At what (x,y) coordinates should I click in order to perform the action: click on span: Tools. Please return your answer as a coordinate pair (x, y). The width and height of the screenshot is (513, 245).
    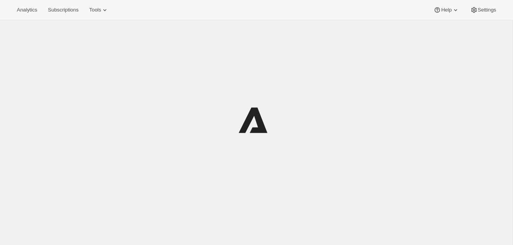
    Looking at the image, I should click on (95, 10).